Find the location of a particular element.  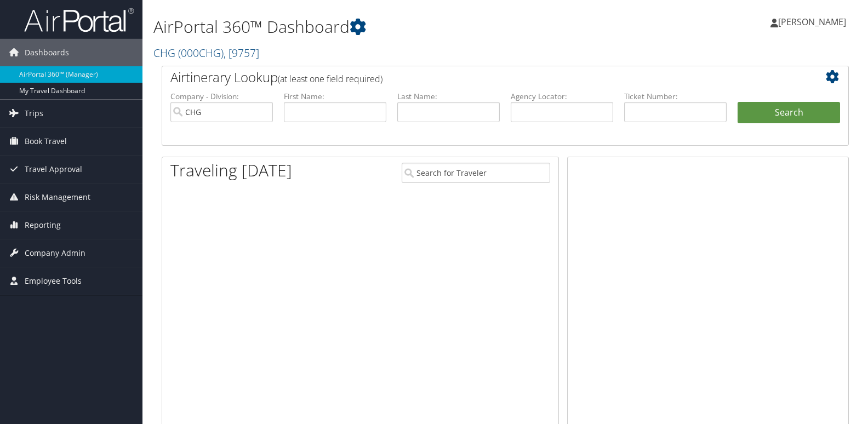

span: Travel Approval is located at coordinates (53, 169).